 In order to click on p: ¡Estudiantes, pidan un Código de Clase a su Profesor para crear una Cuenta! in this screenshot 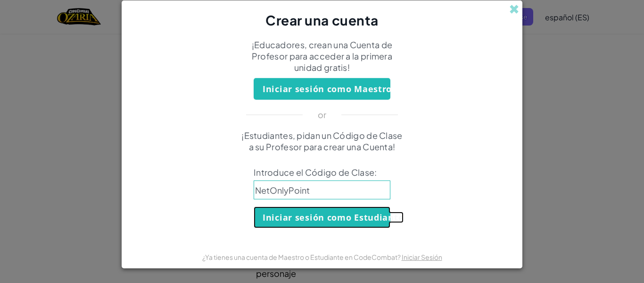, I will do `click(322, 141)`.